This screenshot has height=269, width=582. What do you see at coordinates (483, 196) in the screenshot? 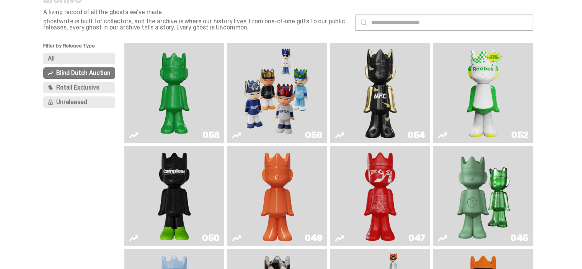
I see `a: Present` at bounding box center [483, 196].